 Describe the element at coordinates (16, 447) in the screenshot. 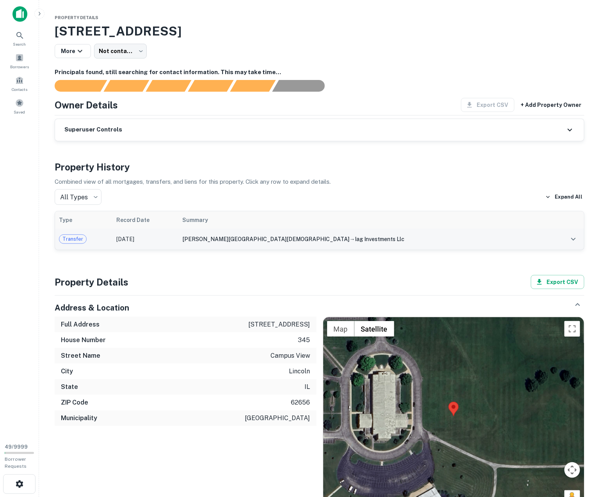

I see `span: 49 / 9999` at that location.